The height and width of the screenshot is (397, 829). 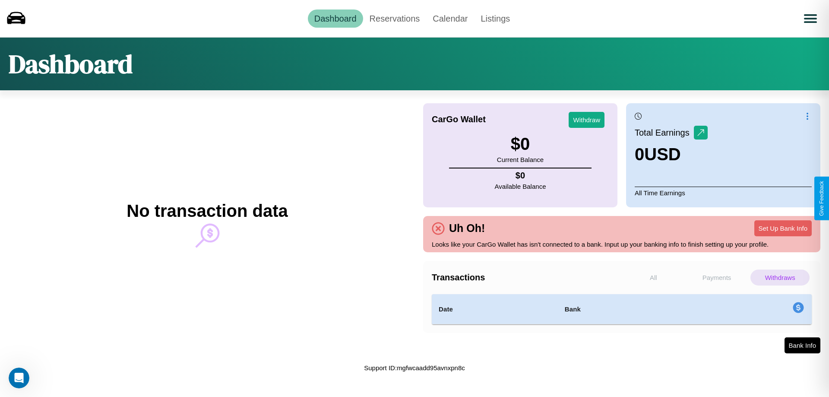 I want to click on button: Withdraw, so click(x=587, y=120).